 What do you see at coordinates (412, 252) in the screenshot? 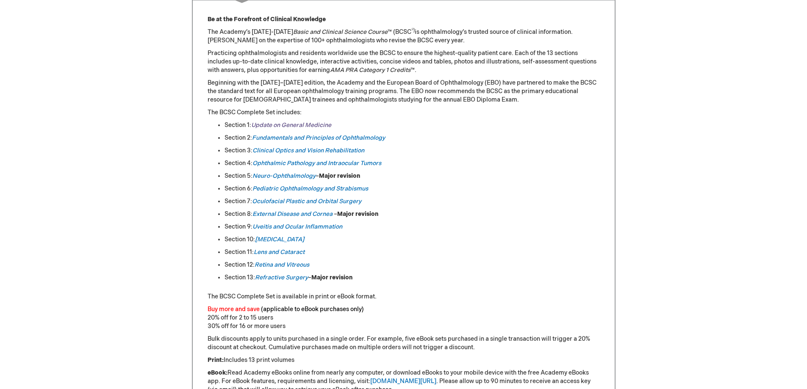
I see `li: Section 11:` at bounding box center [412, 252].